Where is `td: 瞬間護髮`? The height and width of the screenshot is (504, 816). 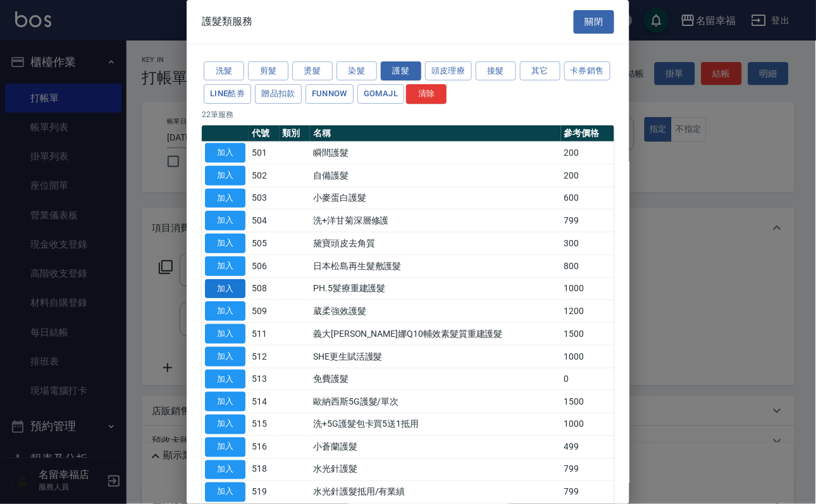 td: 瞬間護髮 is located at coordinates (436, 153).